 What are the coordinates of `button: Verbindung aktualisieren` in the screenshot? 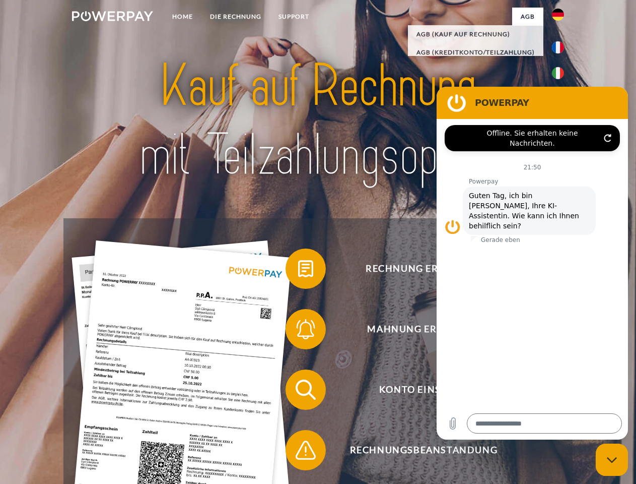 It's located at (171, 51).